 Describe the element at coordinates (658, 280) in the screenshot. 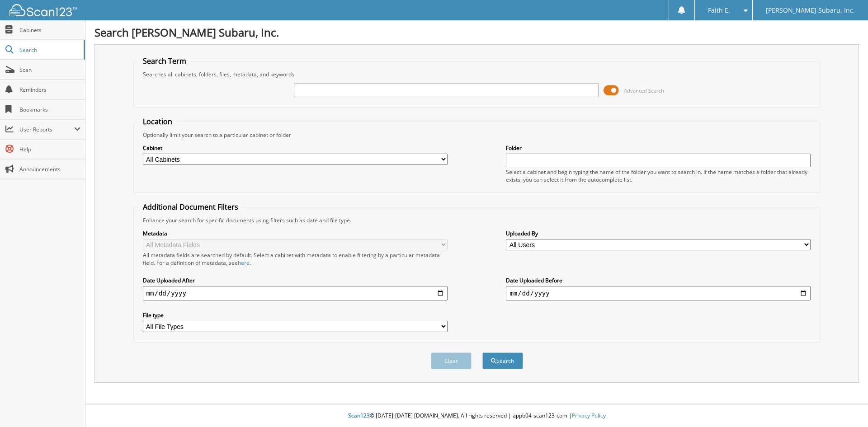

I see `label: Date Uploaded Before` at that location.